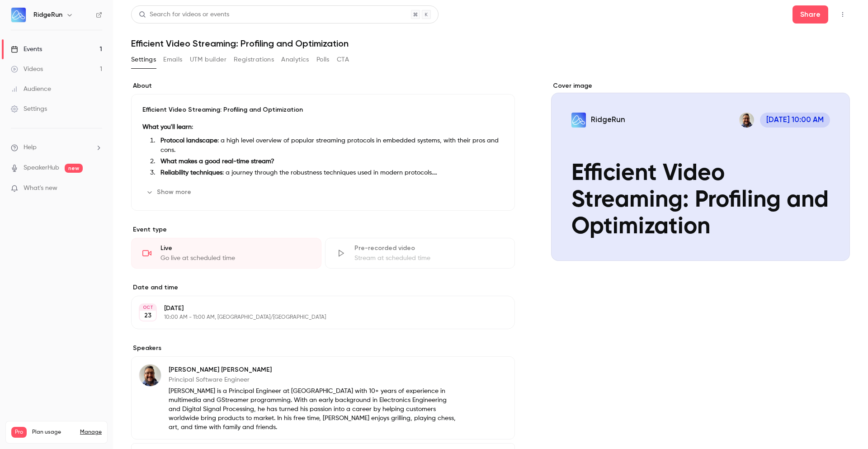 This screenshot has height=449, width=868. What do you see at coordinates (148, 308) in the screenshot?
I see `div: OCT` at bounding box center [148, 308].